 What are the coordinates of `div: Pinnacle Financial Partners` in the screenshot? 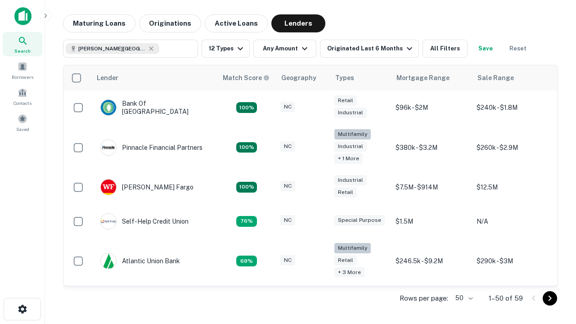 It's located at (151, 148).